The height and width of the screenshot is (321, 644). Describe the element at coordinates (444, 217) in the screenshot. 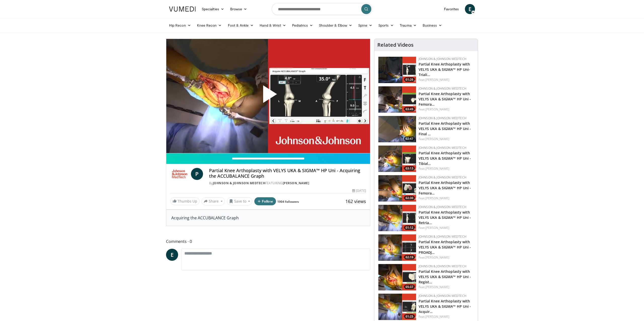

I see `a: Partial Knee Arthoplasty with VELYS UKA & SIGMA™ HP Uni - Retria…` at that location.